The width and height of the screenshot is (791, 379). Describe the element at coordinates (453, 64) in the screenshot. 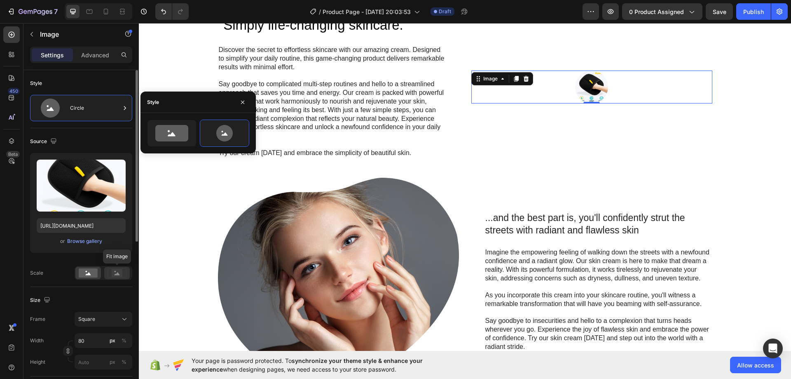

I see `img: gempages_581699225180439308-babe6894-63ad-42e7-9e7e-e34ac7193080.png` at that location.